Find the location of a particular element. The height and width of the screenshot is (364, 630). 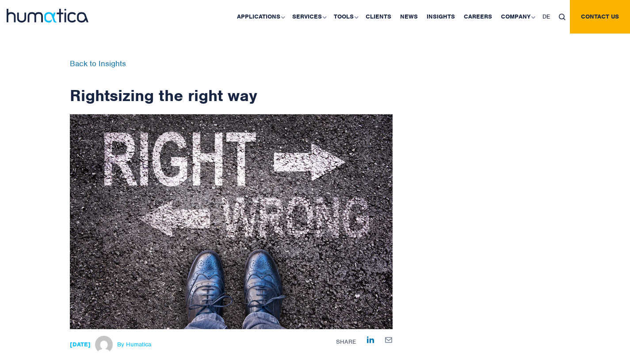

img: search_icon is located at coordinates (562, 17).